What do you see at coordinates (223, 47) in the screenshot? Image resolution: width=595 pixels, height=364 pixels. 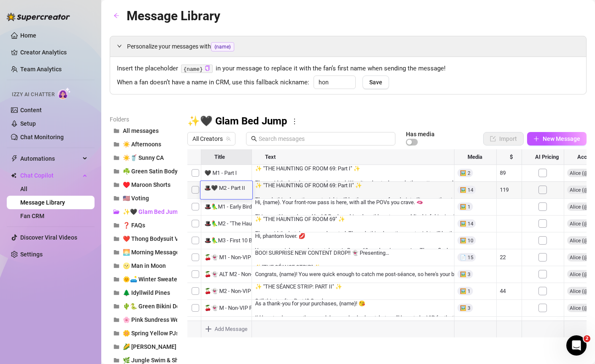 I see `span: {name}` at bounding box center [223, 47].